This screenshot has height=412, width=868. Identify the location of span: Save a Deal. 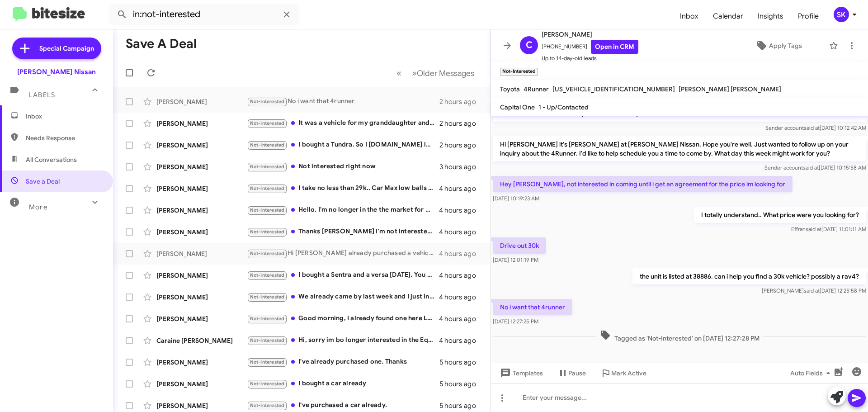
(42, 181).